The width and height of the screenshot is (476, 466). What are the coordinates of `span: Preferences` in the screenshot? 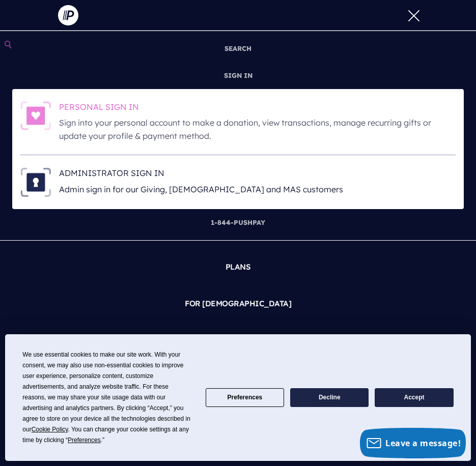 It's located at (84, 441).